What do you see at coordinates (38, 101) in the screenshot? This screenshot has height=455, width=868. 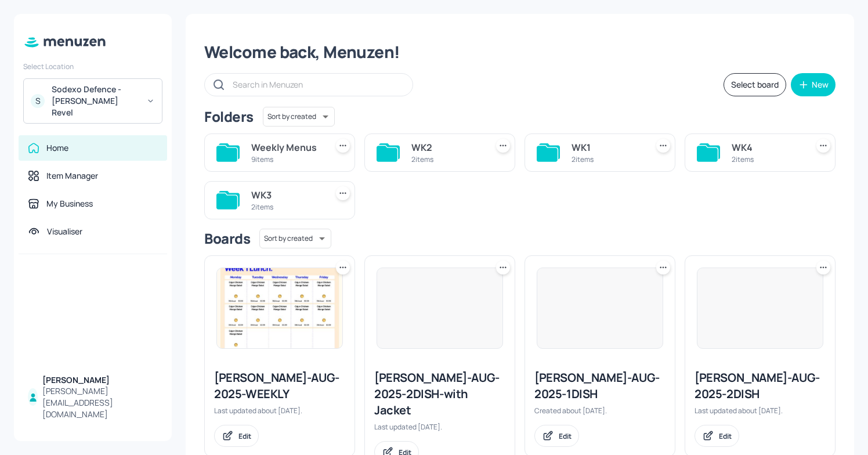 I see `div: S` at bounding box center [38, 101].